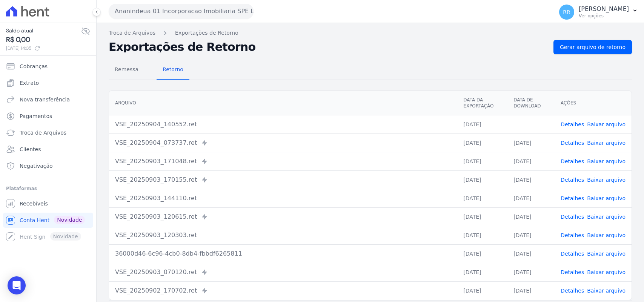 This screenshot has width=644, height=302. Describe the element at coordinates (48, 189) in the screenshot. I see `div: Plataformas` at that location.